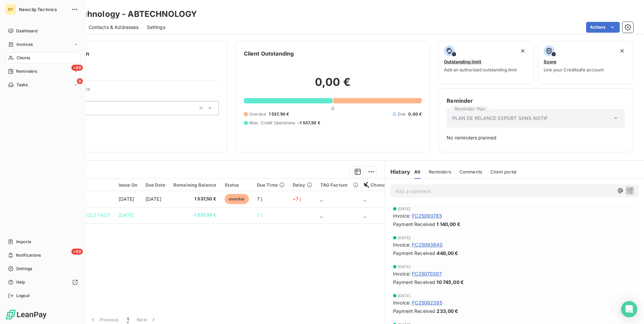  I want to click on span: Outstanding limit, so click(462, 62).